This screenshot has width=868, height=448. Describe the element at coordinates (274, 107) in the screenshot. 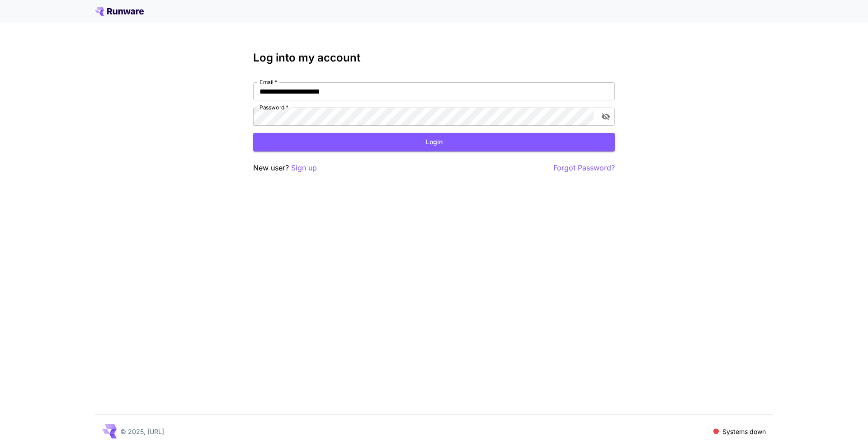

I see `label: Password` at that location.